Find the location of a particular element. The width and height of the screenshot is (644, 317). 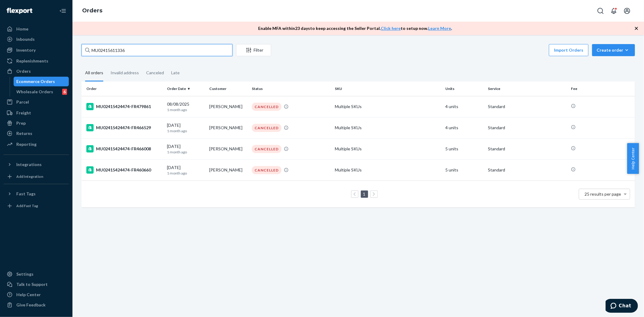

a: Help Center is located at coordinates (36, 295).